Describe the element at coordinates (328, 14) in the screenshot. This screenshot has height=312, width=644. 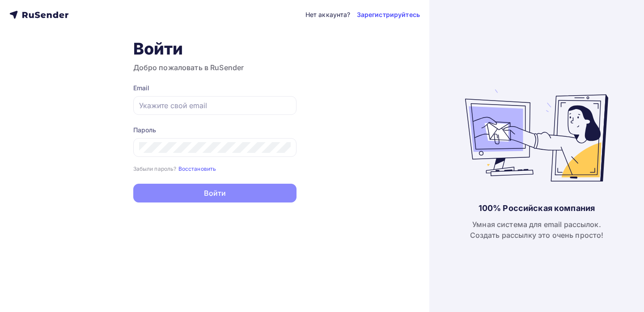
I see `div: Нет аккаунта?` at that location.